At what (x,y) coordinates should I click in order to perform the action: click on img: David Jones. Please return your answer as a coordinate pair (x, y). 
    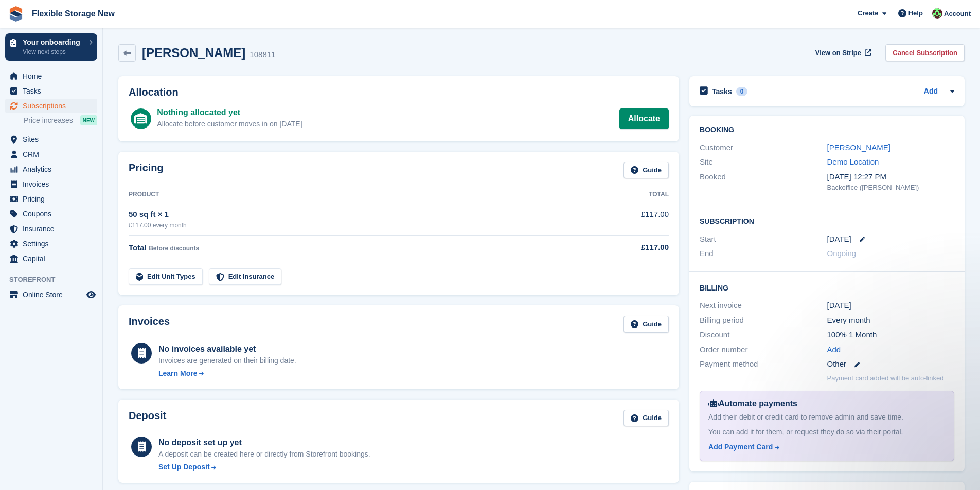
    Looking at the image, I should click on (937, 13).